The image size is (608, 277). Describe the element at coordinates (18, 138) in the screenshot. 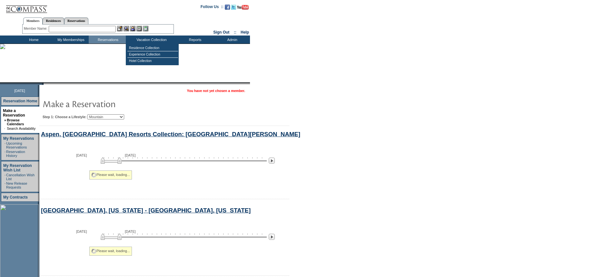

I see `a: My Reservations` at that location.